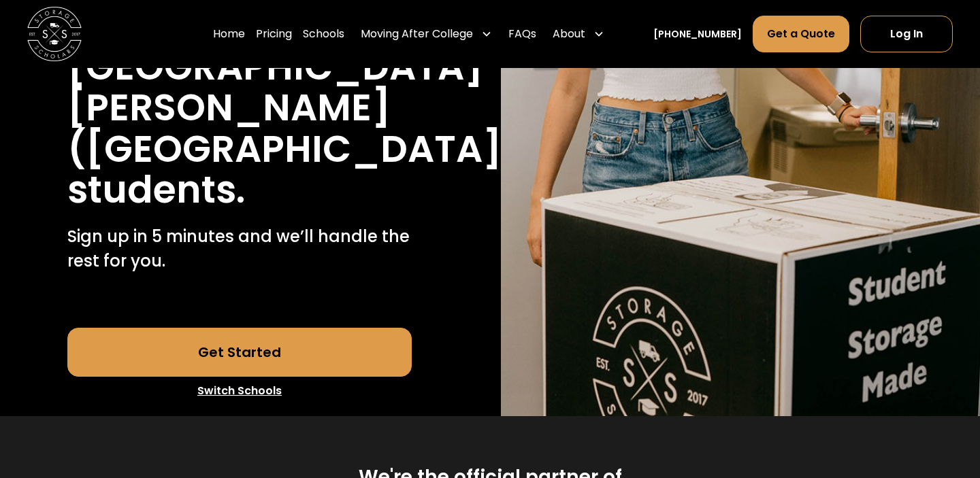  What do you see at coordinates (55, 34) in the screenshot?
I see `img: Storage Scholars main logo` at bounding box center [55, 34].